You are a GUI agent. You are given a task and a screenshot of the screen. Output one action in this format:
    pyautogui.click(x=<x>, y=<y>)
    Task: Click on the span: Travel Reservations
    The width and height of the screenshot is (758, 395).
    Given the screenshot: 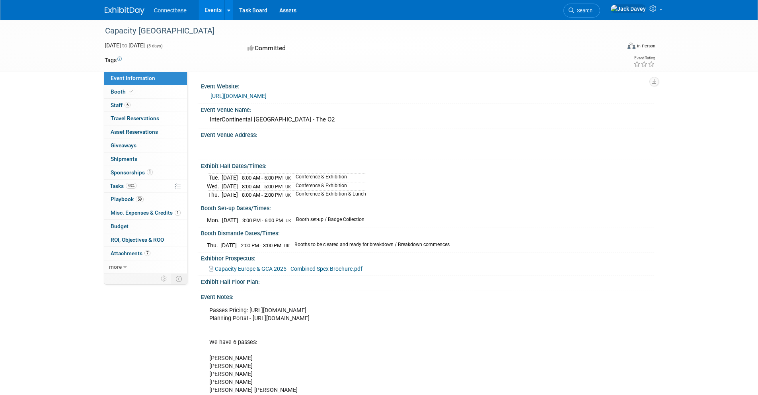 What is the action you would take?
    pyautogui.click(x=135, y=118)
    